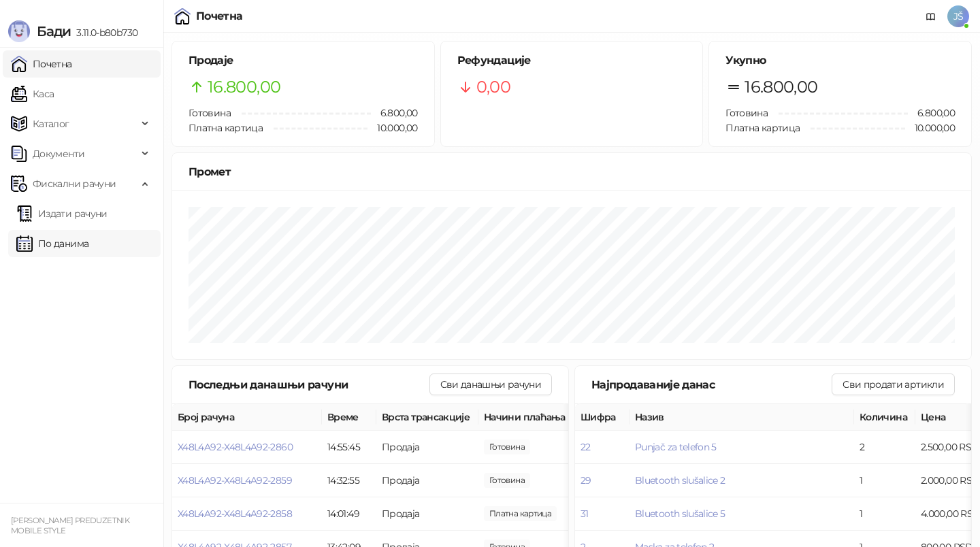  Describe the element at coordinates (586, 448) in the screenshot. I see `button: 22` at that location.